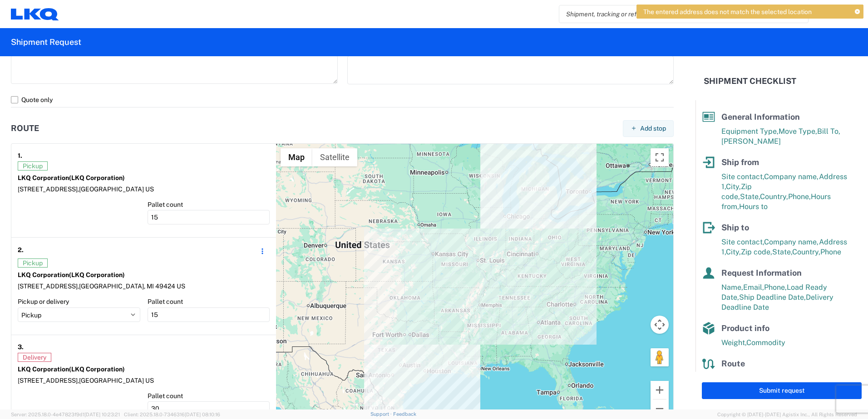  Describe the element at coordinates (756, 252) in the screenshot. I see `span: Zip code,` at that location.